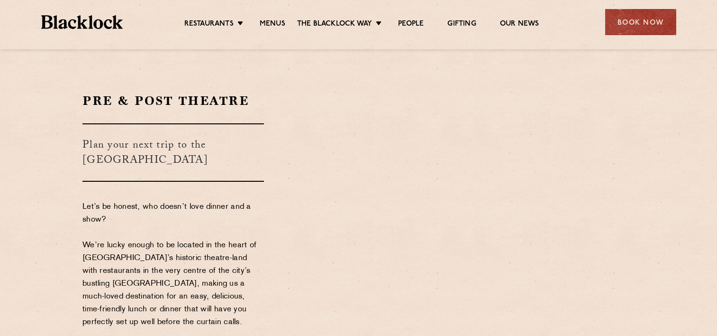  I want to click on div: Book Now, so click(641, 22).